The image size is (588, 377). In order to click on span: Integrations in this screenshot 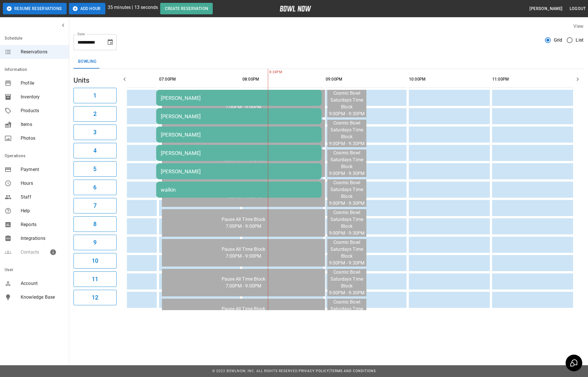, I will do `click(43, 238)`.